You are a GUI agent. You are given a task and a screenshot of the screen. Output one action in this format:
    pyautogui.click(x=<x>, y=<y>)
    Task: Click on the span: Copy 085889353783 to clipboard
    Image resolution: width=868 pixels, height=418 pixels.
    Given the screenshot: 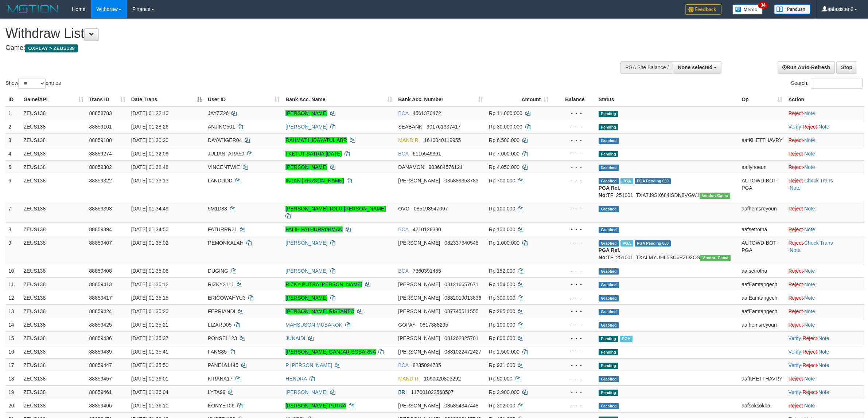 What is the action you would take?
    pyautogui.click(x=461, y=181)
    